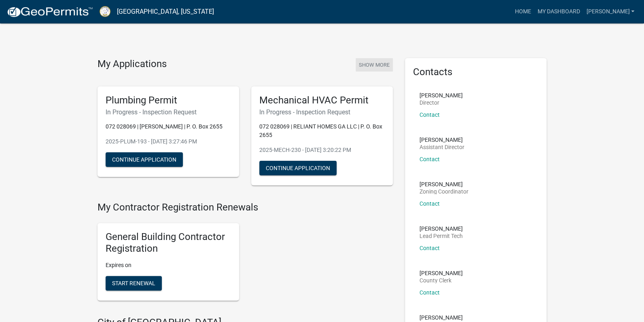  I want to click on wm-registration-list-section: My Contractor Registration Renewals, so click(245, 254).